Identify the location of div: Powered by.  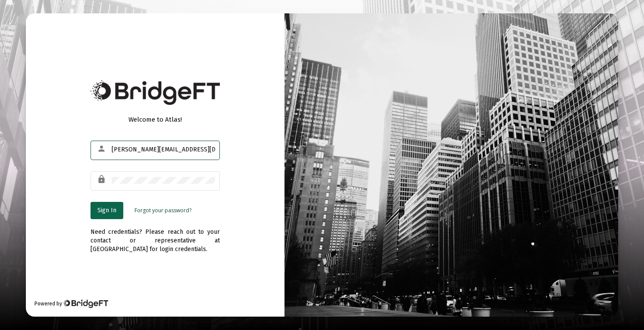
(71, 303).